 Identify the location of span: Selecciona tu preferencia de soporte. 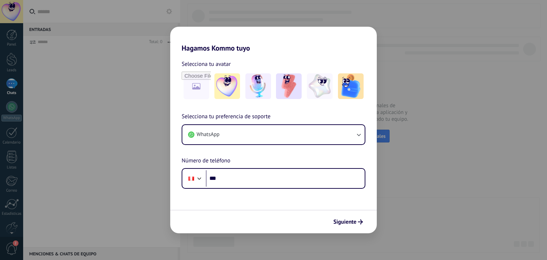
(226, 117).